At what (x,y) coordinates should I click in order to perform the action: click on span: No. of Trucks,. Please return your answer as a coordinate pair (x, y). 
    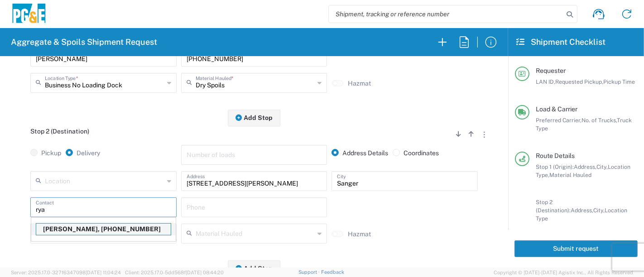
    Looking at the image, I should click on (599, 120).